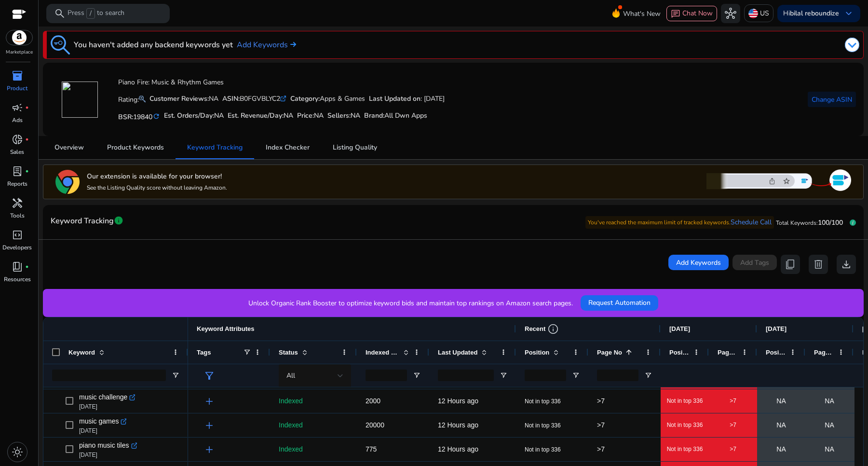  What do you see at coordinates (292, 45) in the screenshot?
I see `img: arrow-right.svg` at bounding box center [292, 45].